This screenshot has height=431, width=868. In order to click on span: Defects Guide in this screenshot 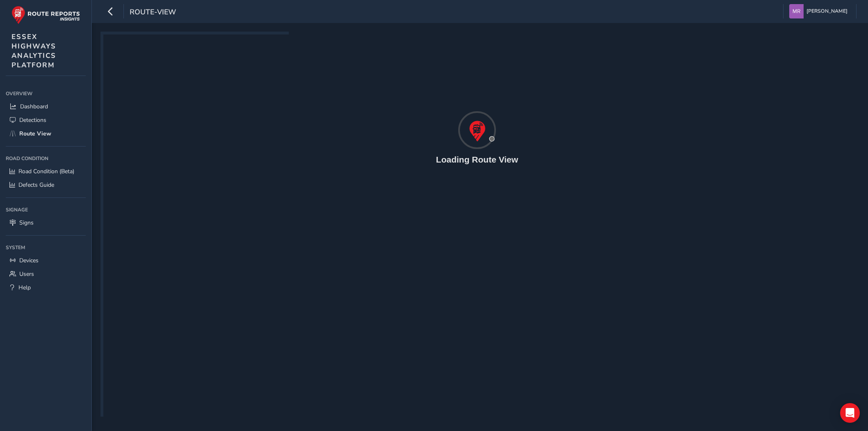, I will do `click(36, 185)`.